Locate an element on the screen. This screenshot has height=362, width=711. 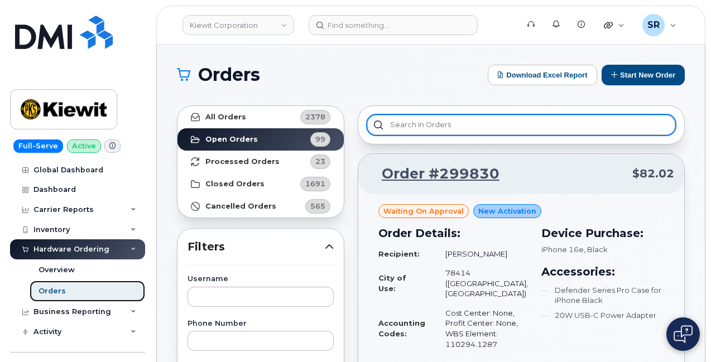
strong: Accounting Codes: is located at coordinates (402, 328).